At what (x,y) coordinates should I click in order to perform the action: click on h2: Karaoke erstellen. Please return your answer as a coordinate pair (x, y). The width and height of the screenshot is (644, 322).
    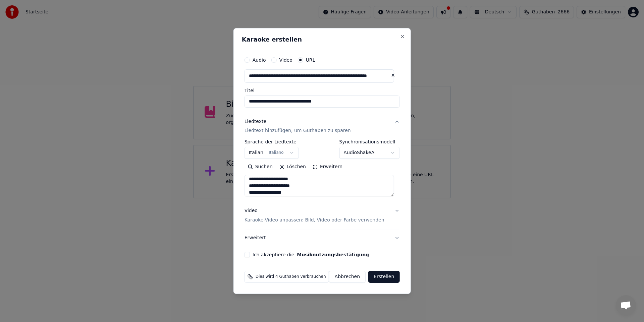
    Looking at the image, I should click on (322, 40).